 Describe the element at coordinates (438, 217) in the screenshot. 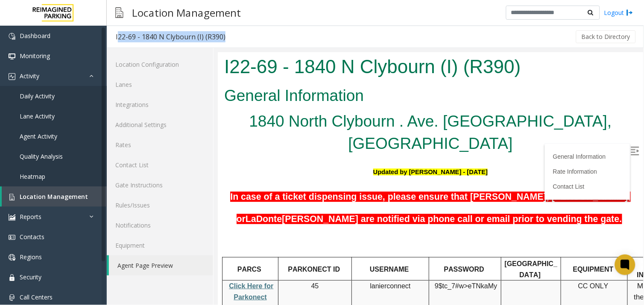

I see `span: CARD INSERTION` at that location.